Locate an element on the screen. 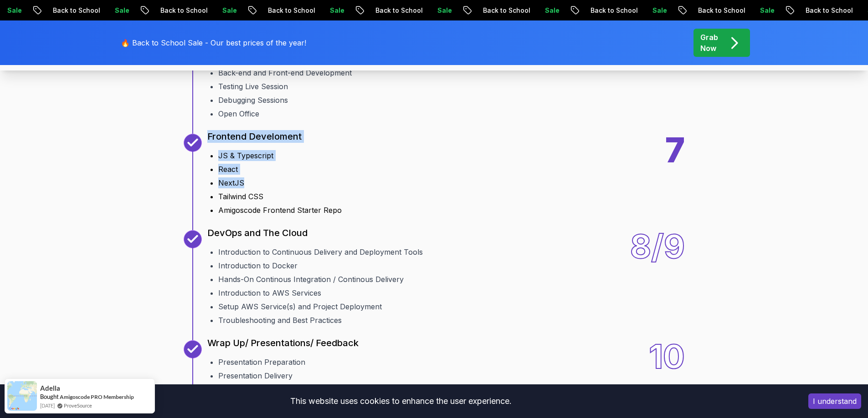 Image resolution: width=868 pixels, height=418 pixels. div: 8/9 is located at coordinates (657, 278).